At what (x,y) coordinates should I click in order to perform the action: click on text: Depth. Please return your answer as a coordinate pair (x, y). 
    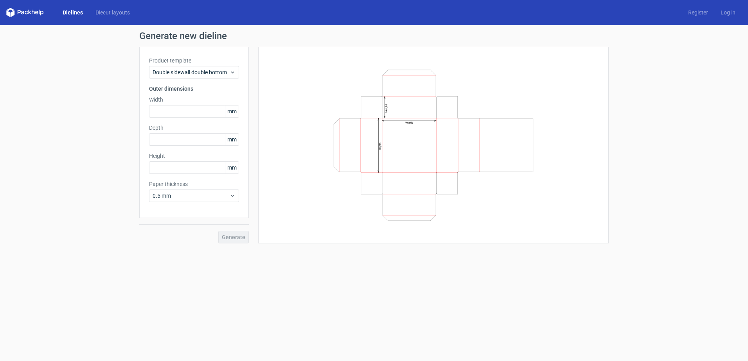
    Looking at the image, I should click on (380, 146).